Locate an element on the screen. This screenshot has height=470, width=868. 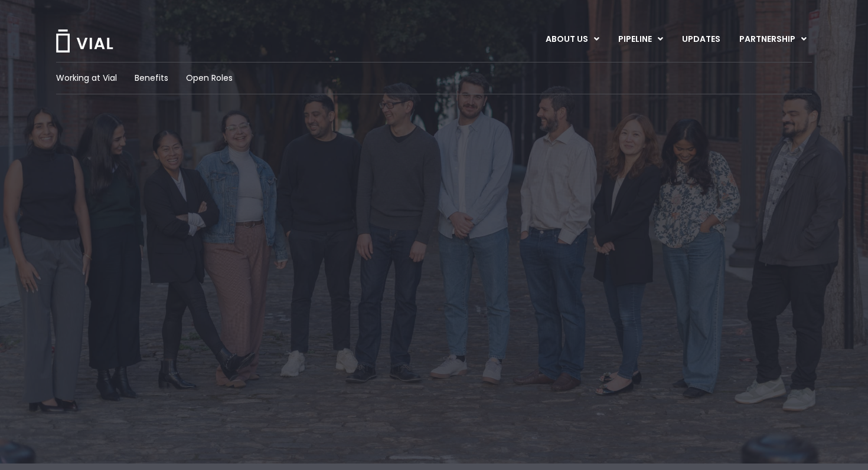
a: PARTNERSHIPMenu Toggle is located at coordinates (773, 40).